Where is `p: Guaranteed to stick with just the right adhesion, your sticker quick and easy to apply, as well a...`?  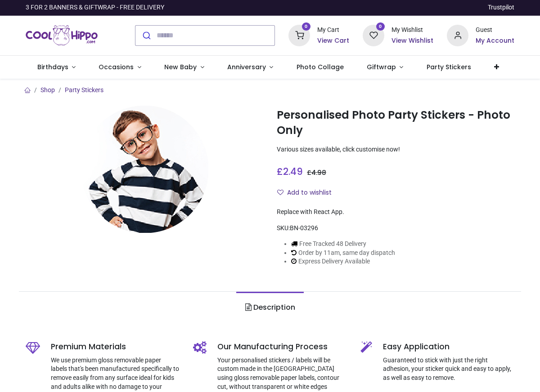 p: Guaranteed to stick with just the right adhesion, your sticker quick and easy to apply, as well a... is located at coordinates (449, 369).